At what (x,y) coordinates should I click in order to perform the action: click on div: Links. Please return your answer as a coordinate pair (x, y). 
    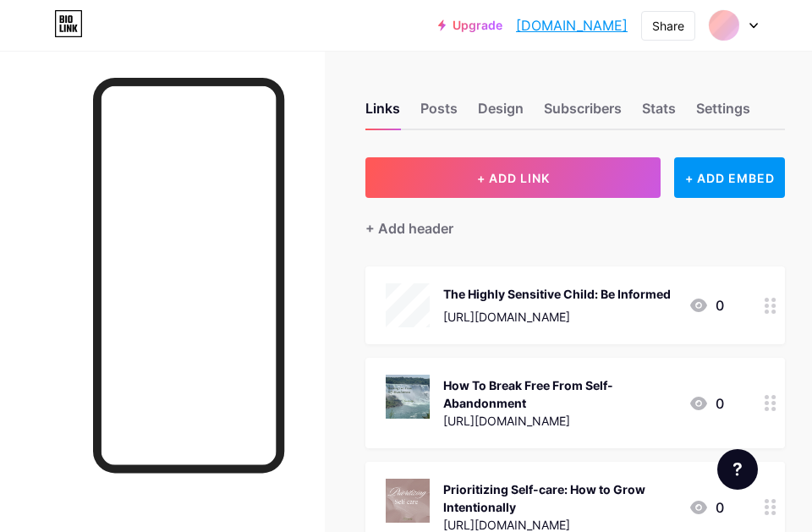
    Looking at the image, I should click on (382, 113).